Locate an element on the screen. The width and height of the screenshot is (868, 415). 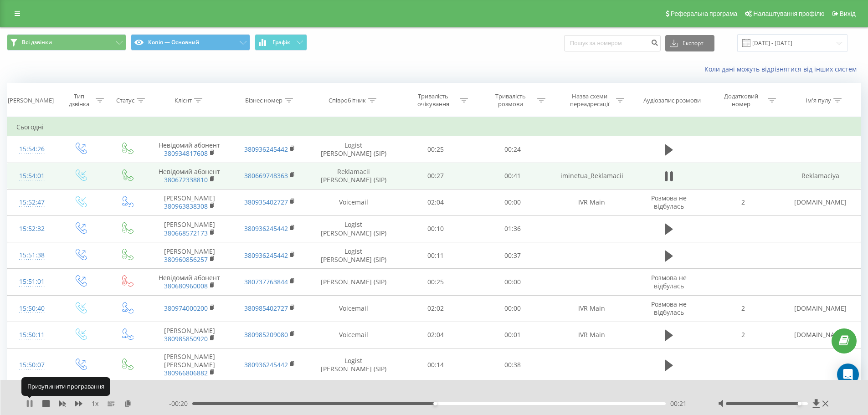
div: Призупинити програвання is located at coordinates (65, 386).